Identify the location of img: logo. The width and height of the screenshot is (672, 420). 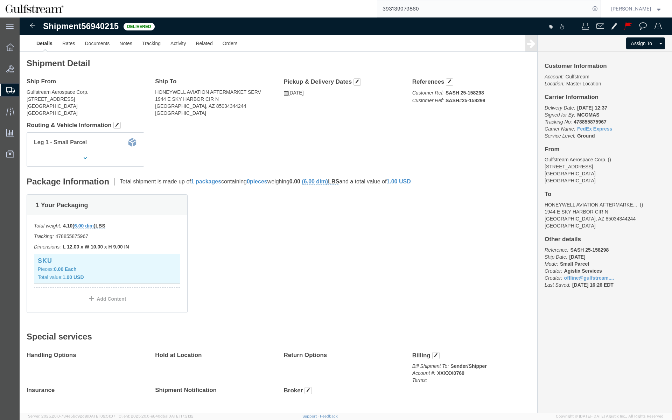
(34, 9).